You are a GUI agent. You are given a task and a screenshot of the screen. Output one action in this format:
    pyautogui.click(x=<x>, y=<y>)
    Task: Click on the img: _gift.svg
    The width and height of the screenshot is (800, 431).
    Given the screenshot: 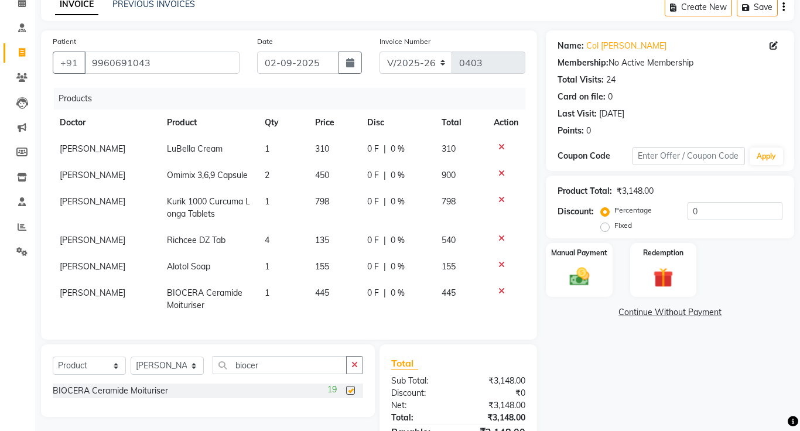 What is the action you would take?
    pyautogui.click(x=663, y=278)
    